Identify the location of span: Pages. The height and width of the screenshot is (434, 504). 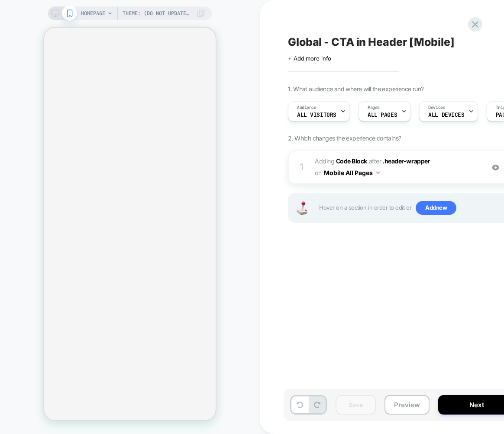
(373, 108).